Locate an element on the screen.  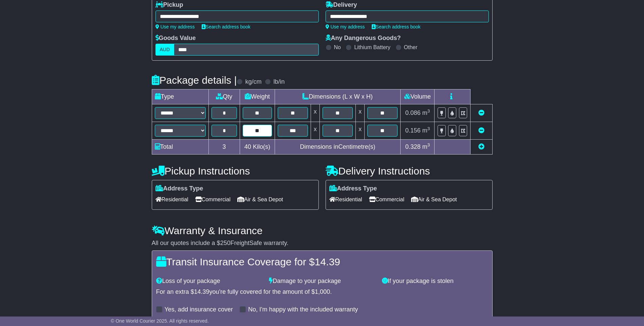
label: Any Dangerous Goods? is located at coordinates (363, 38).